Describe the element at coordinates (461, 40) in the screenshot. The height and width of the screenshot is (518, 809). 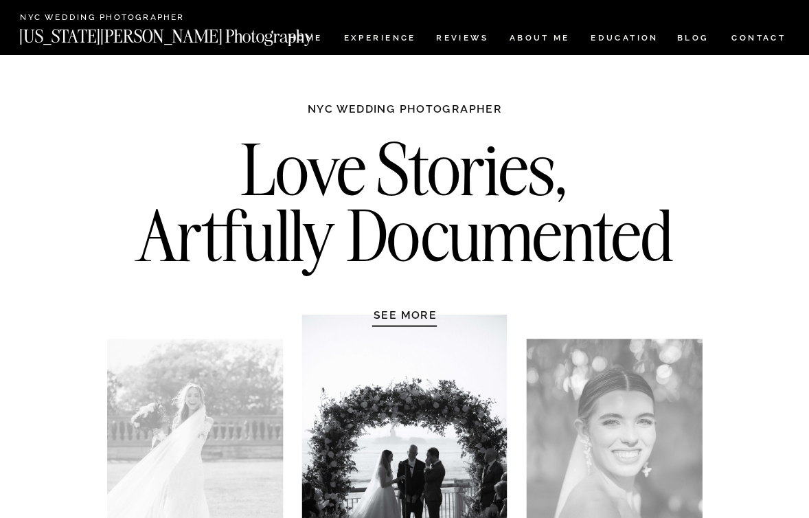
I see `nav: REVIEWS` at that location.